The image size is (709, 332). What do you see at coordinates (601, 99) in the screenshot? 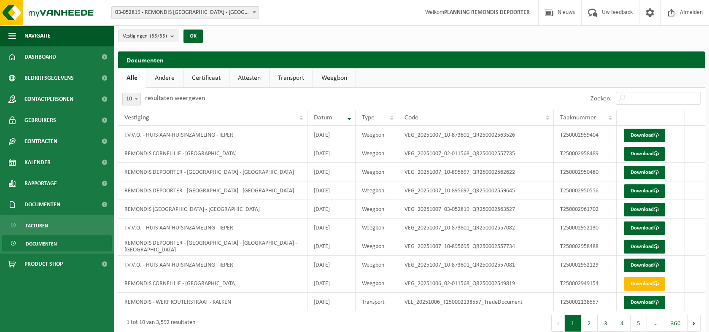
I see `label: Zoeken:` at bounding box center [601, 99].